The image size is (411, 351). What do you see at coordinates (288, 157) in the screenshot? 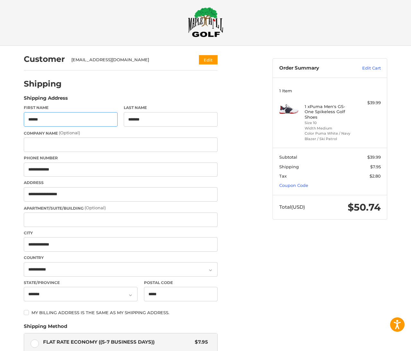
I see `span: Subtotal` at bounding box center [288, 157].